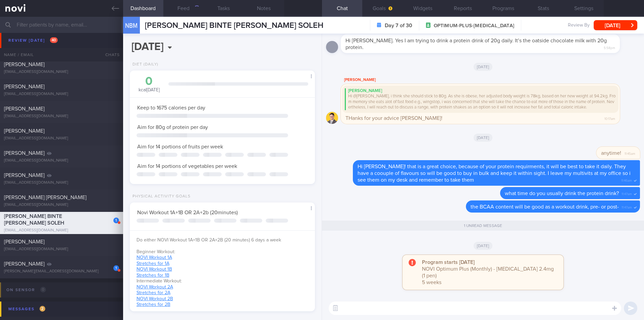  What do you see at coordinates (155, 252) in the screenshot?
I see `span: Beginner Workout:` at bounding box center [155, 252].